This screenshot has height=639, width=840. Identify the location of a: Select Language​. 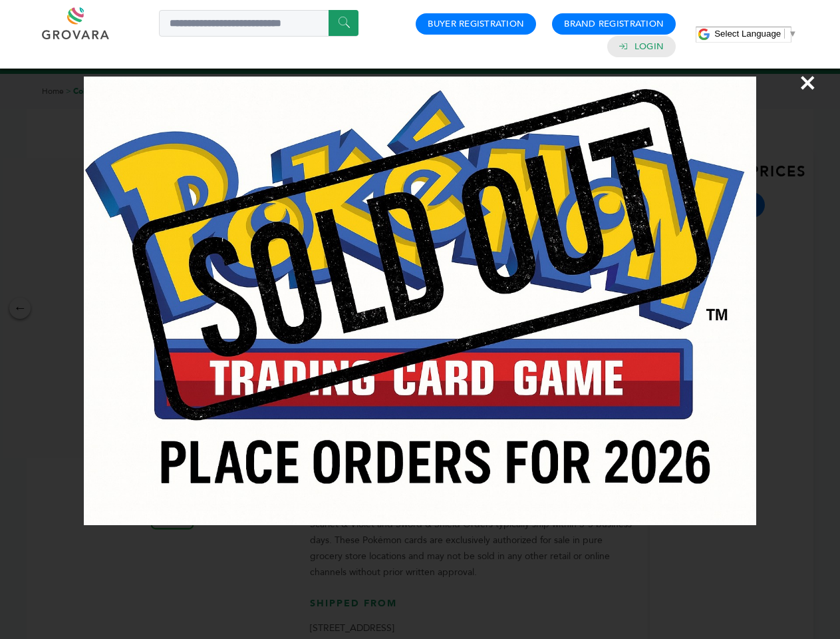
(756, 33).